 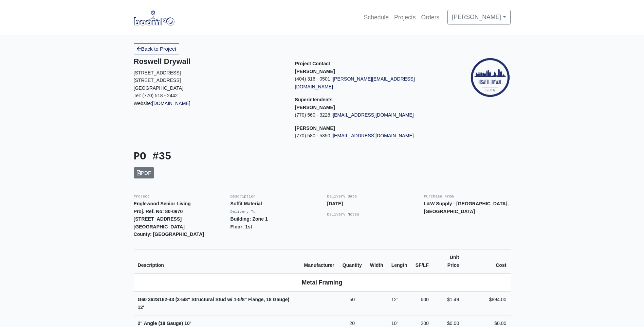 What do you see at coordinates (422, 261) in the screenshot?
I see `th: SF/LF` at bounding box center [422, 261].